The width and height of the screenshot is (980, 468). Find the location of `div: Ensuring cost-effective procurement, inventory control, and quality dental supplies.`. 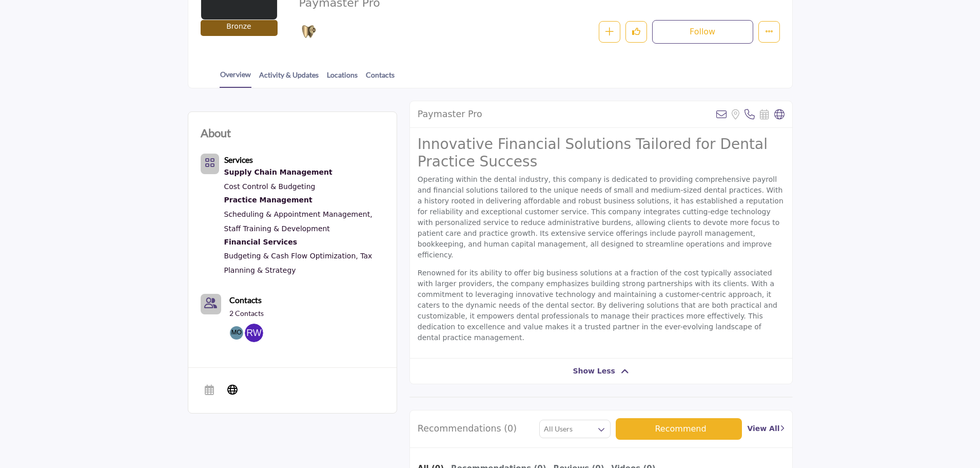

div: Ensuring cost-effective procurement, inventory control, and quality dental supplies. is located at coordinates (304, 173).